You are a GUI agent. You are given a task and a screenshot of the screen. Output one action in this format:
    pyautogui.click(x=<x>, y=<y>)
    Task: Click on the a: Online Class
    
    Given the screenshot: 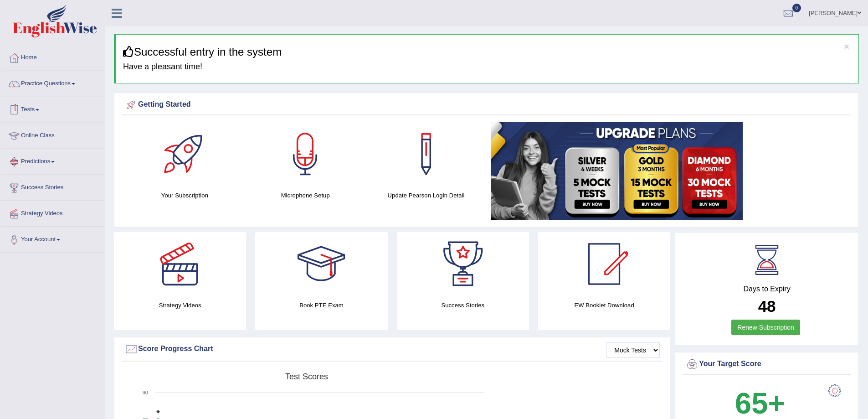 What is the action you would take?
    pyautogui.click(x=52, y=134)
    